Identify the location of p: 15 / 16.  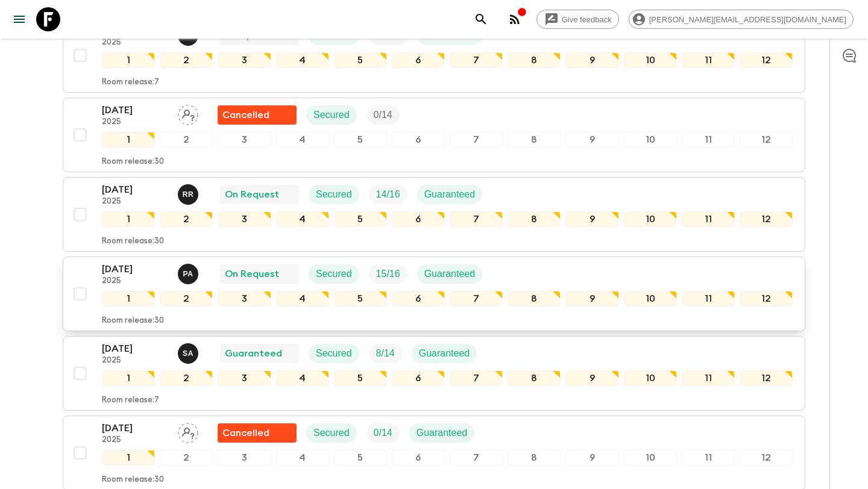
(388, 274).